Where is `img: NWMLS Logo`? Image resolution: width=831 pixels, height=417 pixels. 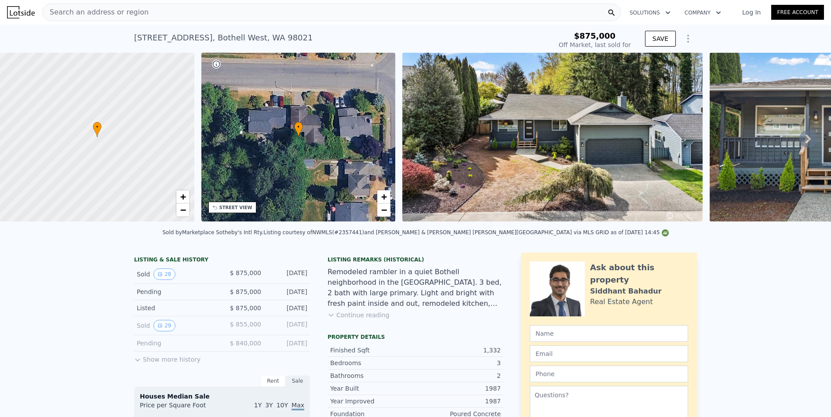 img: NWMLS Logo is located at coordinates (665, 233).